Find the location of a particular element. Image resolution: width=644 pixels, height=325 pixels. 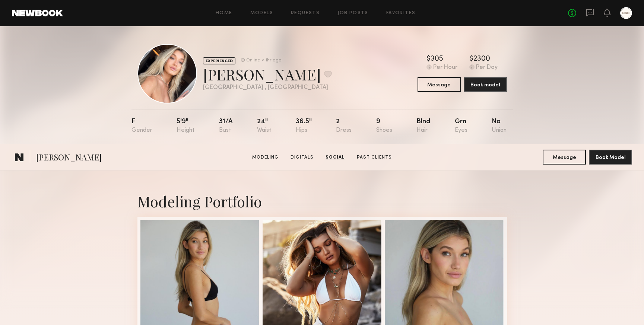

div: Online < 1hr ago is located at coordinates (264, 60).